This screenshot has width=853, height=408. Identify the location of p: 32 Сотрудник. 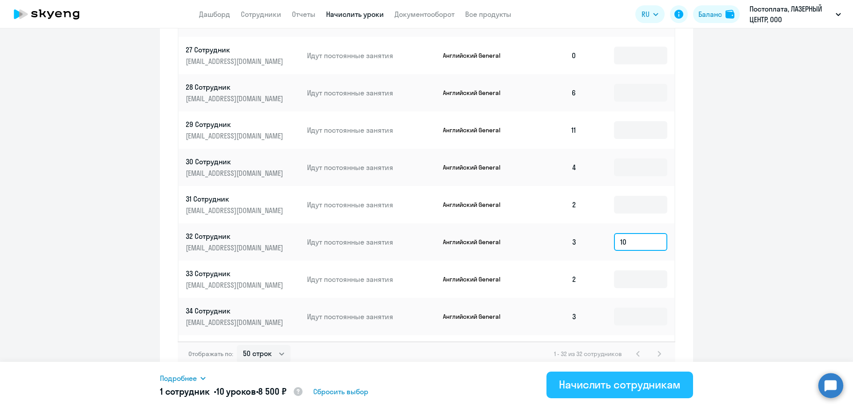
(235, 236).